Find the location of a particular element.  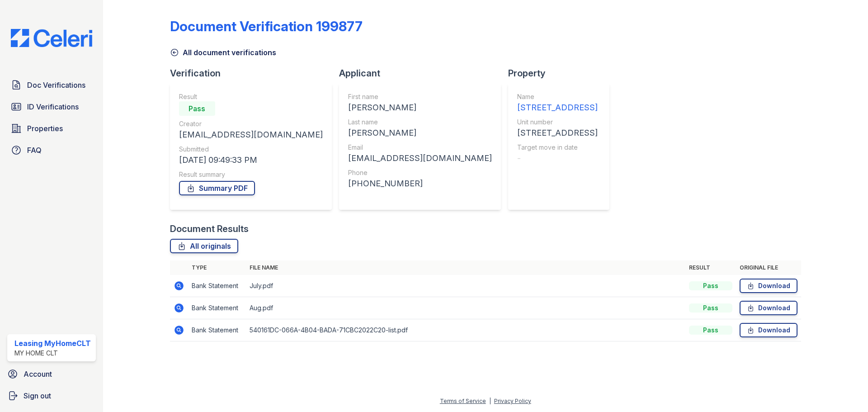

div: Result summary is located at coordinates (251, 174).